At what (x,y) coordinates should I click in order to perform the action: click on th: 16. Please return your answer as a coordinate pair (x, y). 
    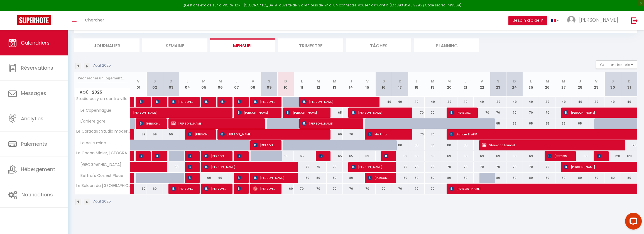
    Looking at the image, I should click on (383, 84).